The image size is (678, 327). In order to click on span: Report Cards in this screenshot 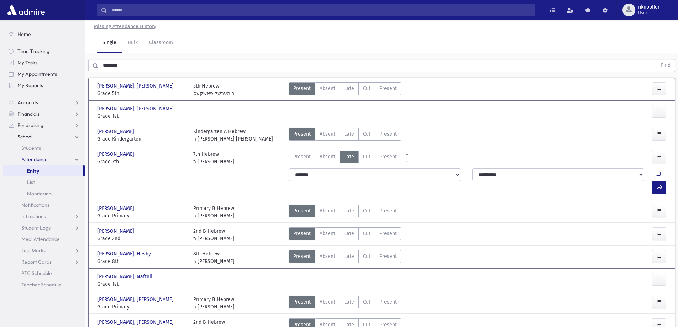, I will do `click(36, 262)`.